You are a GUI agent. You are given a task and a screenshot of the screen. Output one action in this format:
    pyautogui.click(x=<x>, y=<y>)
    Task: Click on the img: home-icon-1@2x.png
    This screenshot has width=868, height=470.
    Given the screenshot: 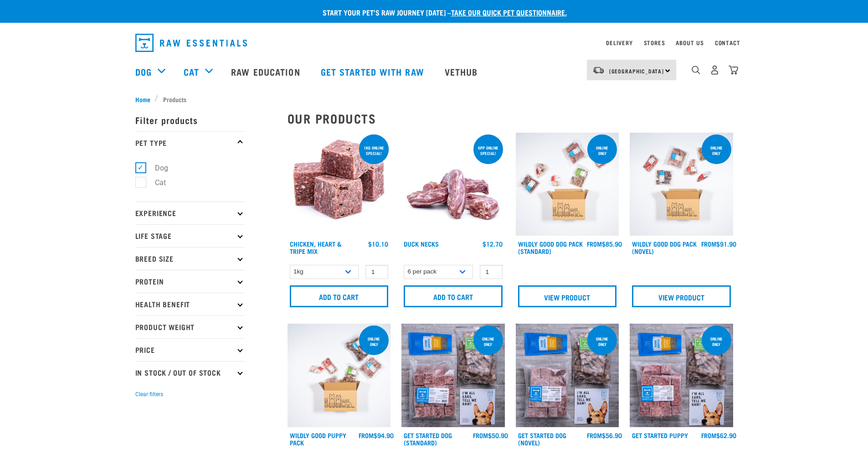 What is the action you would take?
    pyautogui.click(x=696, y=70)
    